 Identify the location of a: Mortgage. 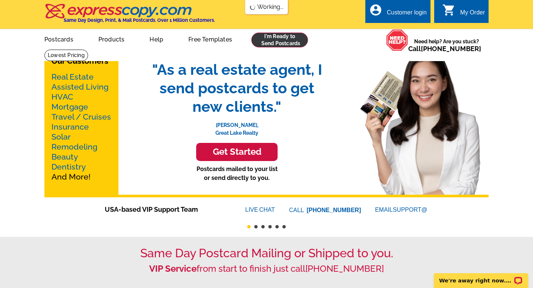
(70, 107).